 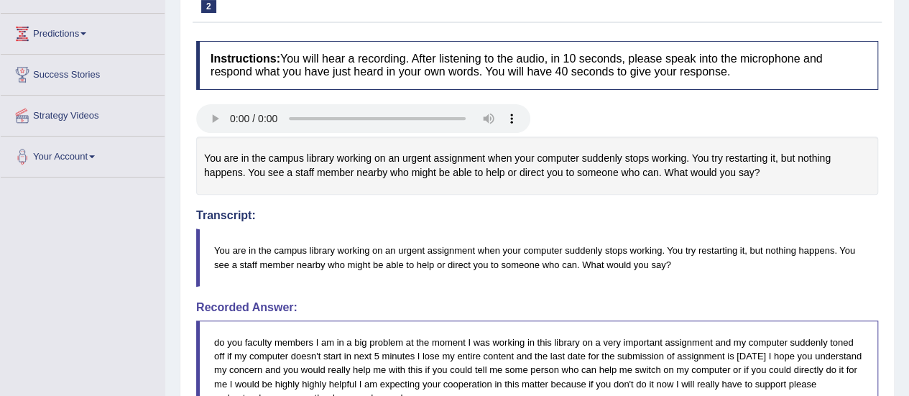 What do you see at coordinates (537, 308) in the screenshot?
I see `h4: Recorded Answer:` at bounding box center [537, 308].